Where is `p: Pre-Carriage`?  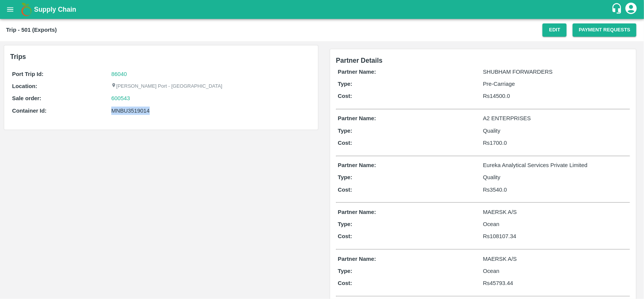 p: Pre-Carriage is located at coordinates (555, 84).